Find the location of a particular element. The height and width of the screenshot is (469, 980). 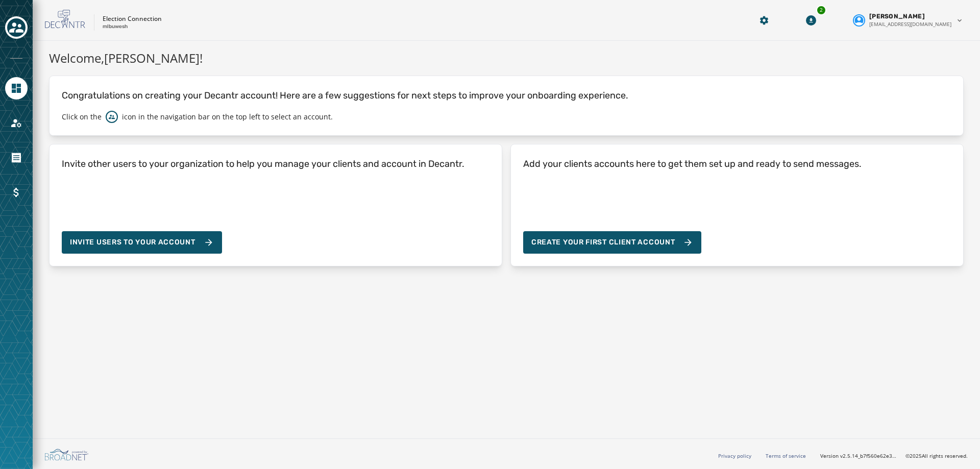

p: Click on the is located at coordinates (82, 117).